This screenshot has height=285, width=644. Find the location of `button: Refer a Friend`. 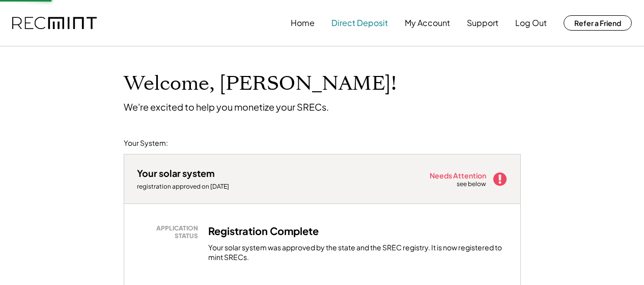

button: Refer a Friend is located at coordinates (598, 23).